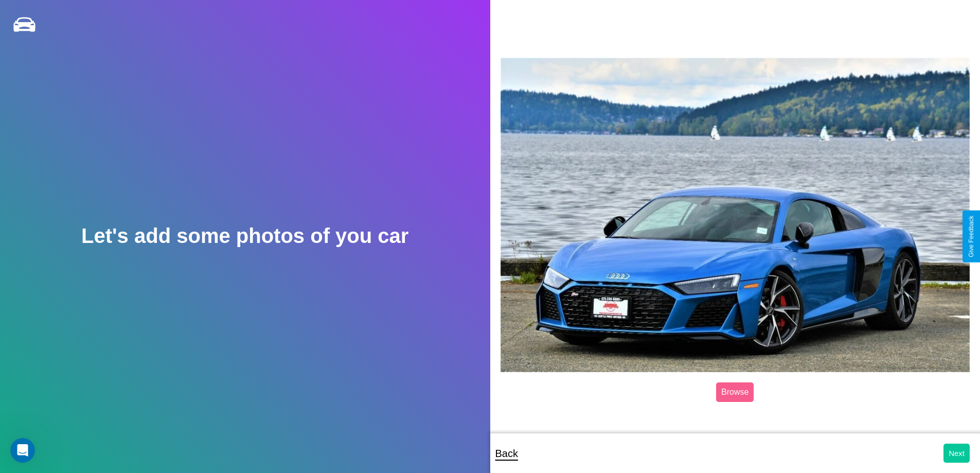  What do you see at coordinates (245, 235) in the screenshot?
I see `h2: Let's add some photos of you car` at bounding box center [245, 235].